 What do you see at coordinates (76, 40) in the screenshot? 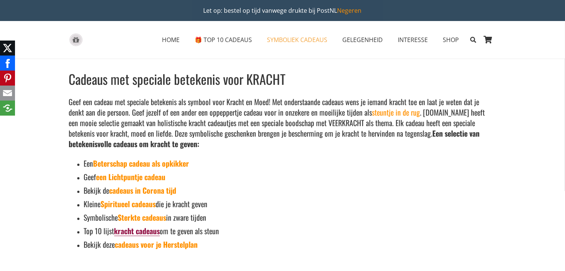
I see `a: gift-box-icon-grey-inspirerendwinkelen` at bounding box center [76, 40].